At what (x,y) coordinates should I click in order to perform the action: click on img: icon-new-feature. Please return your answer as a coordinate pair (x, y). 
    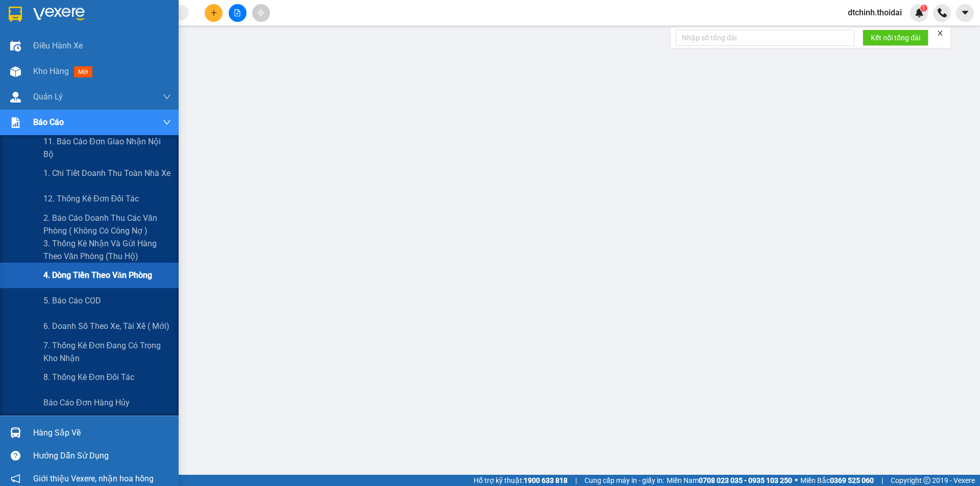
    Looking at the image, I should click on (919, 13).